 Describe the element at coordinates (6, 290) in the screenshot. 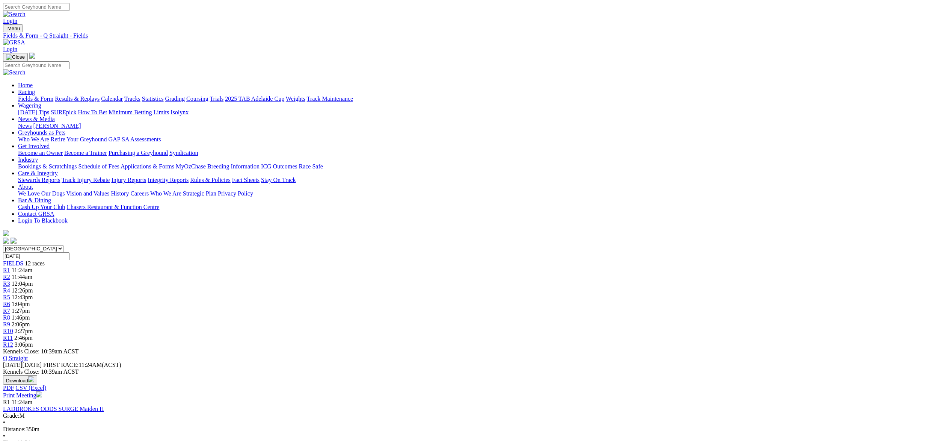

I see `span: R4` at that location.